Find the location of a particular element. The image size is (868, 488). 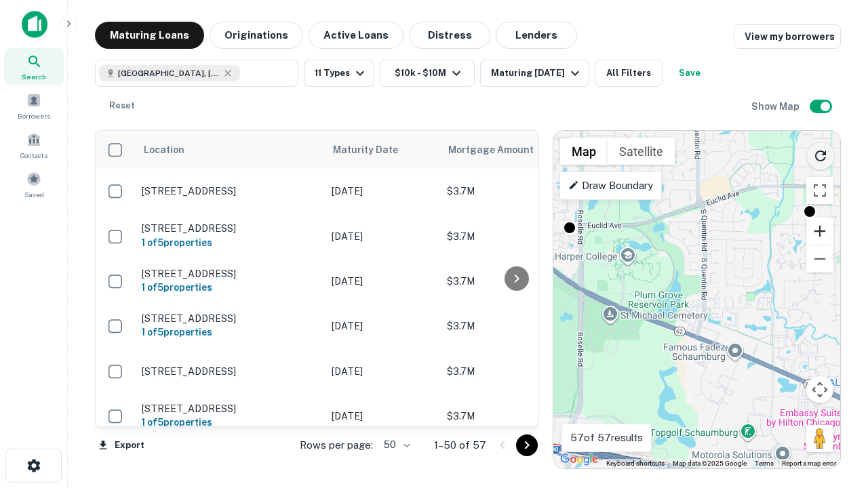

div: Saved is located at coordinates (34, 184).